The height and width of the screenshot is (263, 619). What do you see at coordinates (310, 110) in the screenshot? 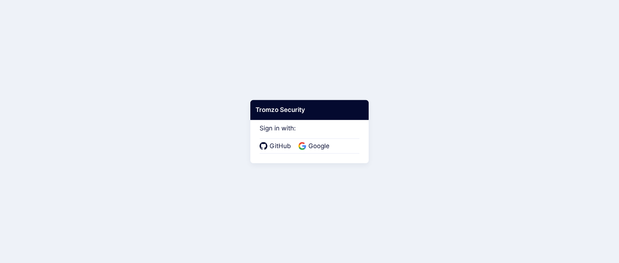
I see `div: Tromzo Security` at bounding box center [310, 110].